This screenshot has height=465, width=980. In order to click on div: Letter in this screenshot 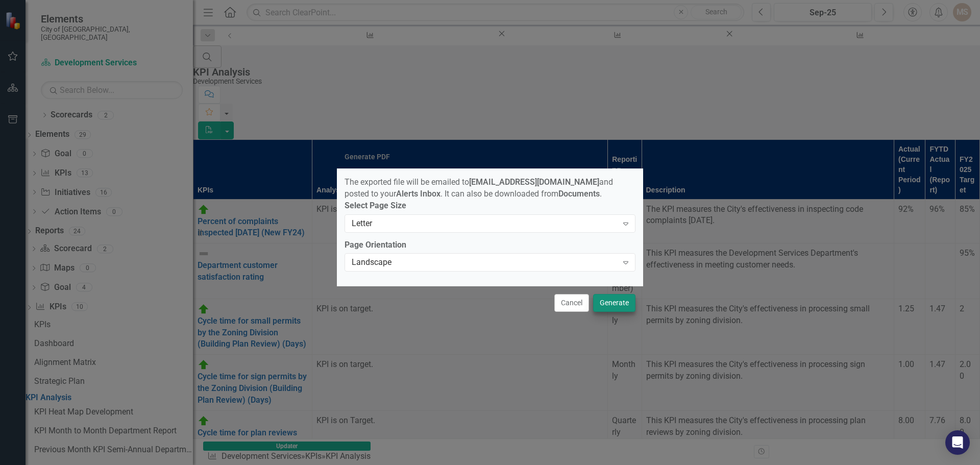, I will do `click(485, 223)`.